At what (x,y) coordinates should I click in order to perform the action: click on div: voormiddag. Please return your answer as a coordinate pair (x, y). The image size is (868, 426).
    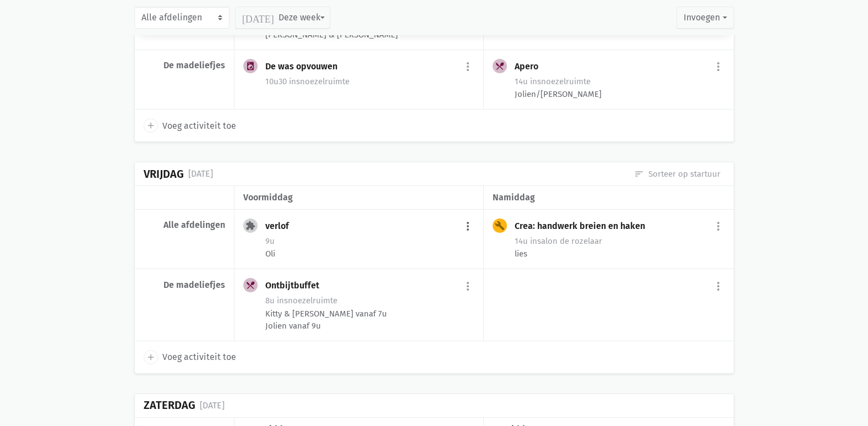
    Looking at the image, I should click on (359, 197).